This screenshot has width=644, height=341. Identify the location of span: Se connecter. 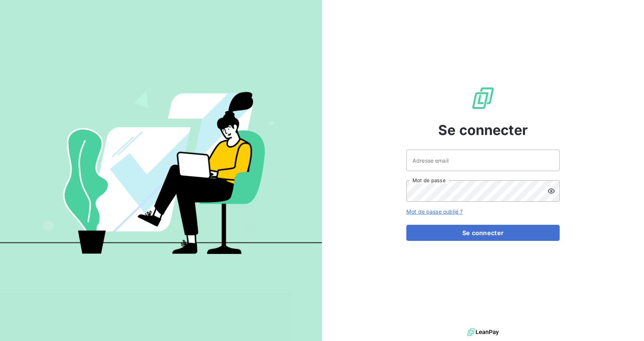
(483, 130).